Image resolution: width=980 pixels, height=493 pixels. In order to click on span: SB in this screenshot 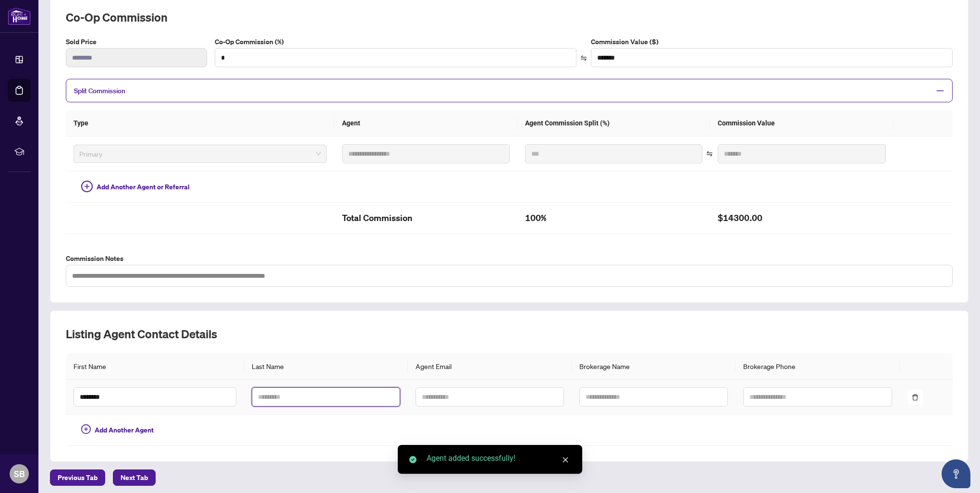, I will do `click(19, 474)`.